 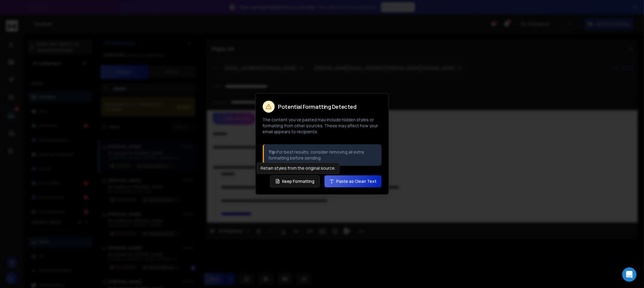 What do you see at coordinates (295, 181) in the screenshot?
I see `button: Keep Formatting` at bounding box center [295, 181].